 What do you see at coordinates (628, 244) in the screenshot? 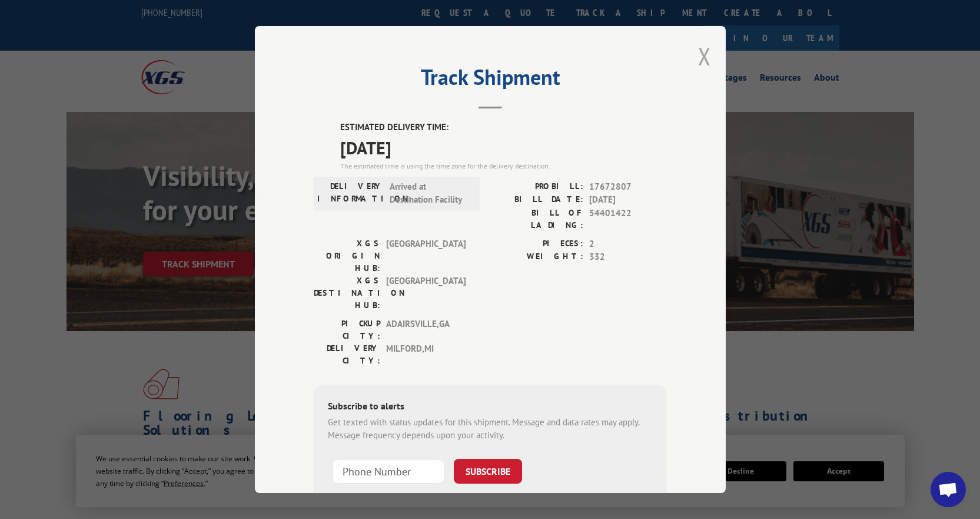
I see `span: 2` at bounding box center [628, 244].